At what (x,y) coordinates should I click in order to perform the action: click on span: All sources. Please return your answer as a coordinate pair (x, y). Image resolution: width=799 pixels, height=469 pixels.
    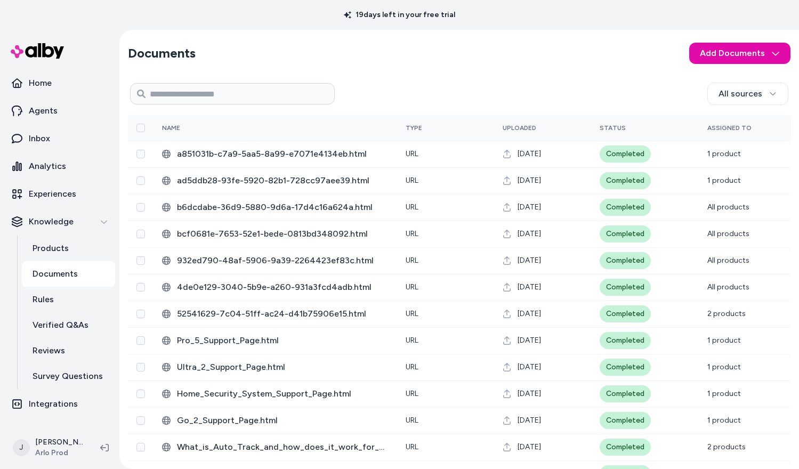
    Looking at the image, I should click on (740, 94).